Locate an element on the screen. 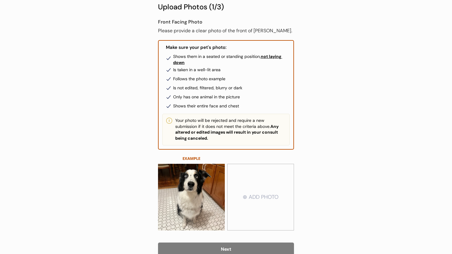 The height and width of the screenshot is (254, 452). div: Is taken in a well-lit area is located at coordinates (231, 70).